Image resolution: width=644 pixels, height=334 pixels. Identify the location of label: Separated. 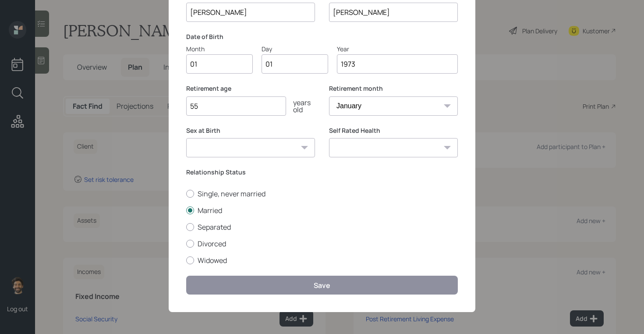
(322, 227).